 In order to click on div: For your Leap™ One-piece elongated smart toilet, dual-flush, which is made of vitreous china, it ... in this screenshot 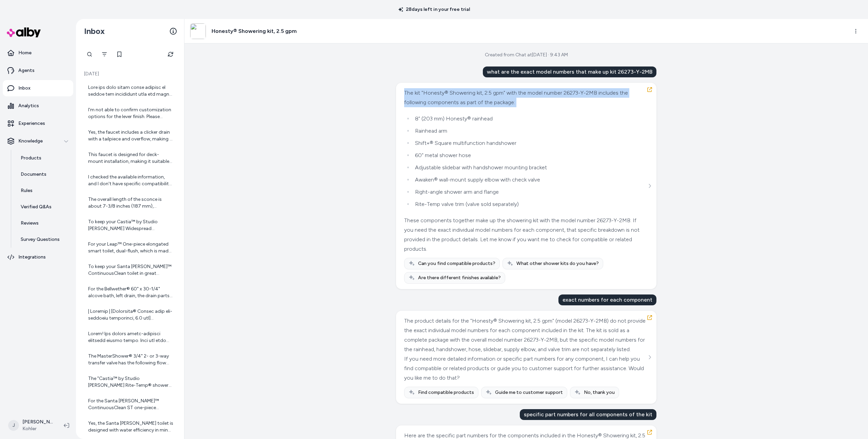, I will do `click(131, 248)`.